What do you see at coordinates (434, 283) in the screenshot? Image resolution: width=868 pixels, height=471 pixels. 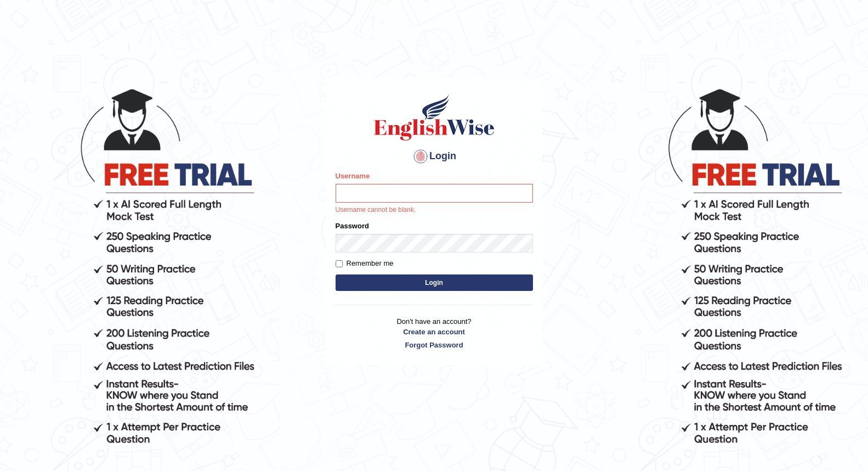 I see `button: Login` at bounding box center [434, 283].